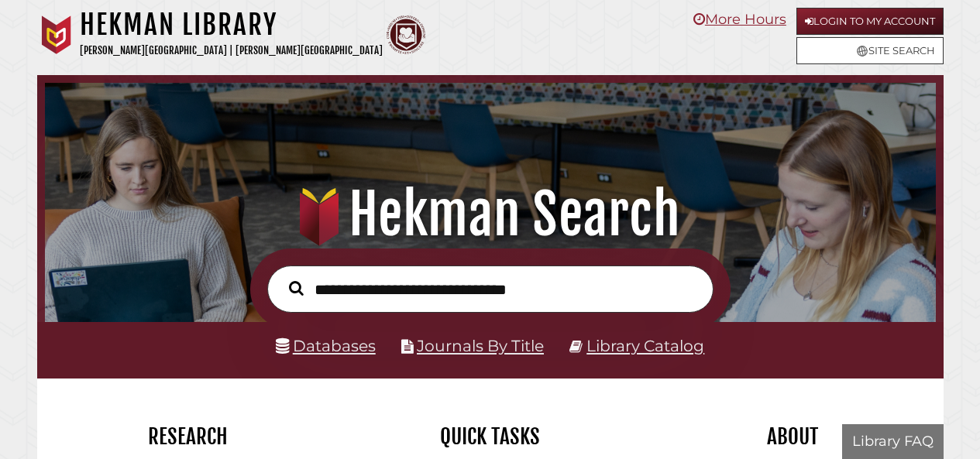 The height and width of the screenshot is (459, 980). What do you see at coordinates (56, 34) in the screenshot?
I see `img: Calvin University` at bounding box center [56, 34].